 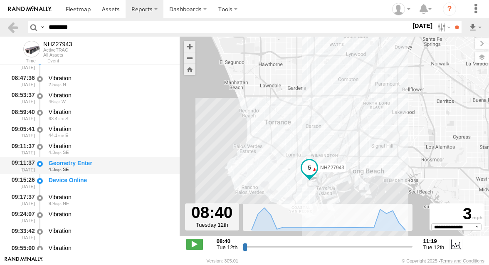 What do you see at coordinates (12, 27) in the screenshot?
I see `a: Back to previous Page` at bounding box center [12, 27].